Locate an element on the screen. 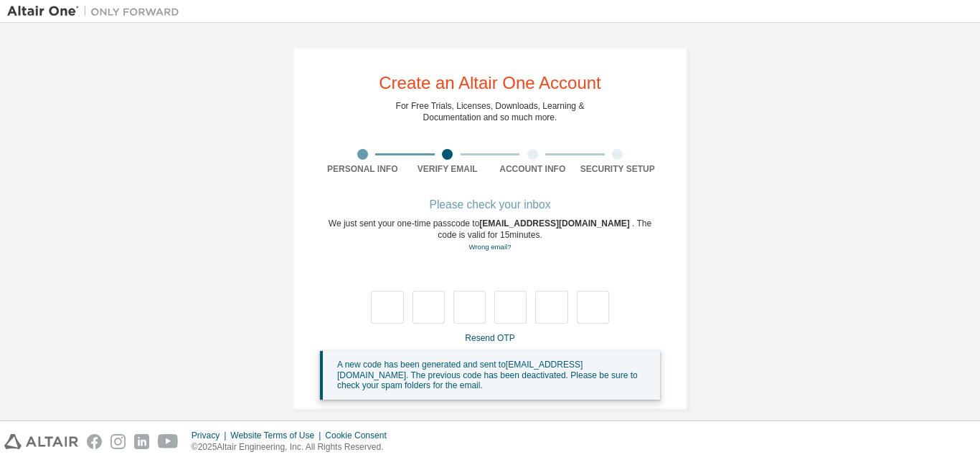 Image resolution: width=980 pixels, height=462 pixels. div: Security Setup is located at coordinates (617, 169).